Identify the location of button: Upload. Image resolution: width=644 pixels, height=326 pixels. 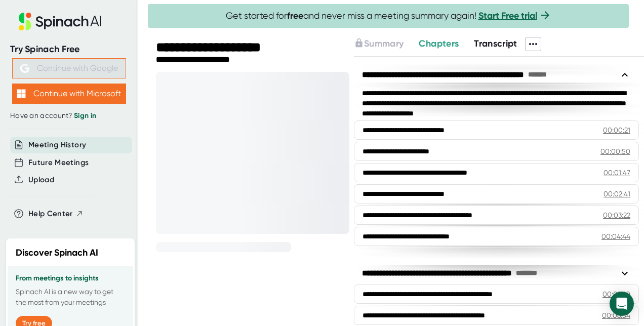
(41, 180).